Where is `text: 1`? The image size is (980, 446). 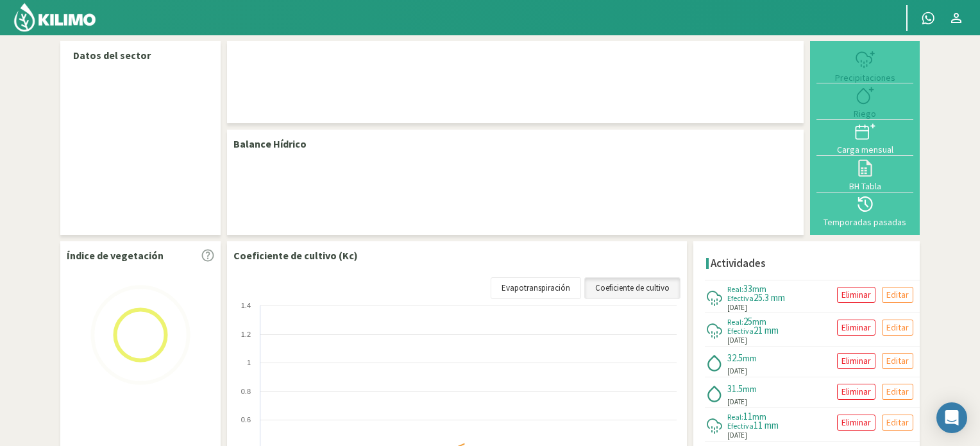
text: 1 is located at coordinates (249, 363).